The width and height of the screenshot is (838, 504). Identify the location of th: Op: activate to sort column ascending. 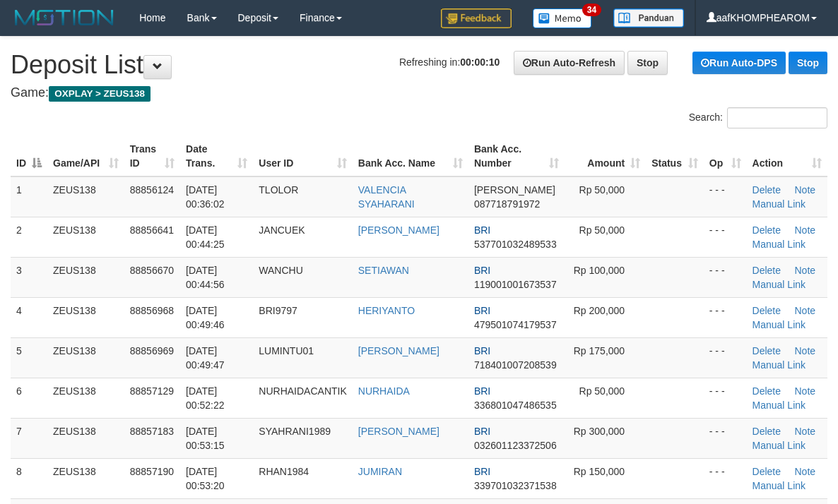
(725, 156).